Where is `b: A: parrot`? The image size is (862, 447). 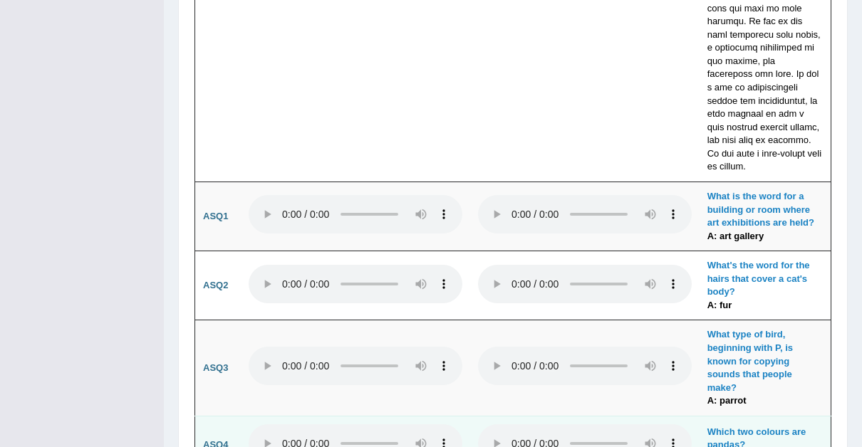
b: A: parrot is located at coordinates (726, 400).